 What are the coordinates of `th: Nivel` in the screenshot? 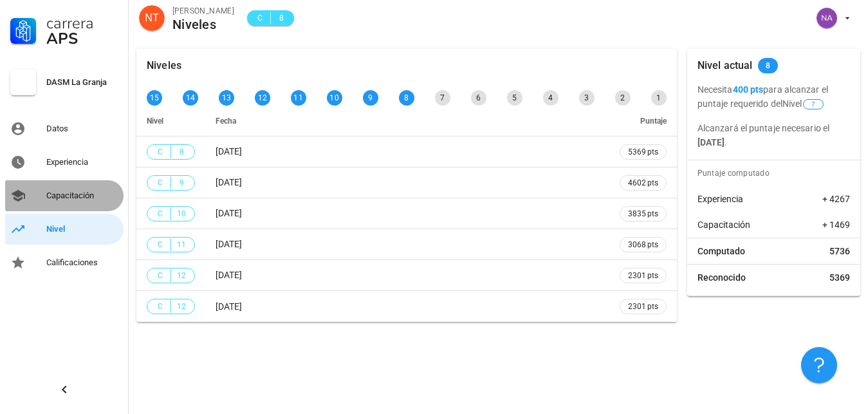 It's located at (170, 121).